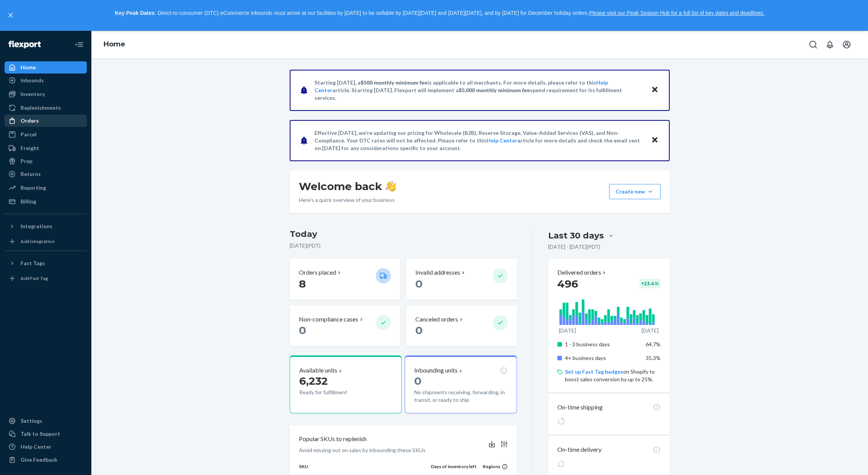 This screenshot has width=868, height=475. I want to click on span: $5,000 monthly minimum fee, so click(494, 90).